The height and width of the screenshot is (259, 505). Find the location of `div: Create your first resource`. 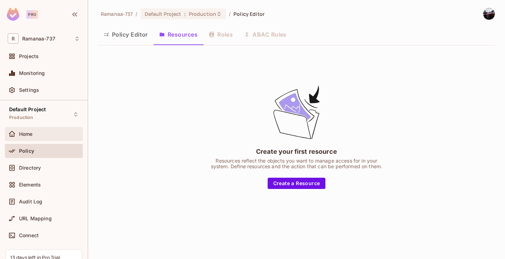

div: Create your first resource is located at coordinates (296, 151).